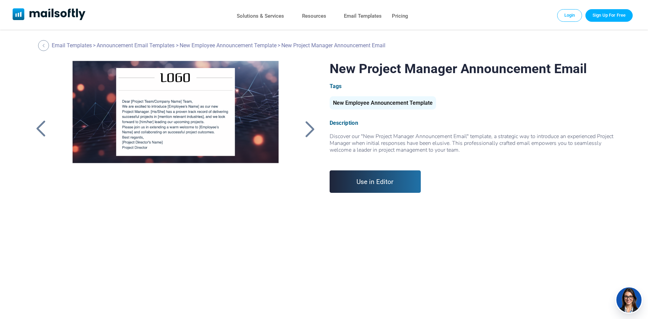 Image resolution: width=648 pixels, height=319 pixels. I want to click on h1: New Project Manager Announcement Email, so click(473, 68).